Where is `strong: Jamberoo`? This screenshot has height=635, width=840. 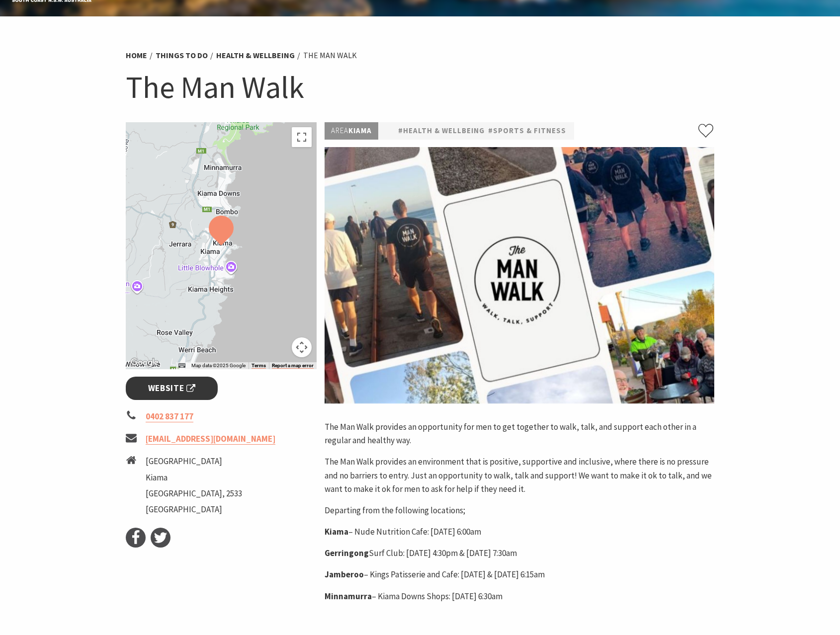
strong: Jamberoo is located at coordinates (344, 575).